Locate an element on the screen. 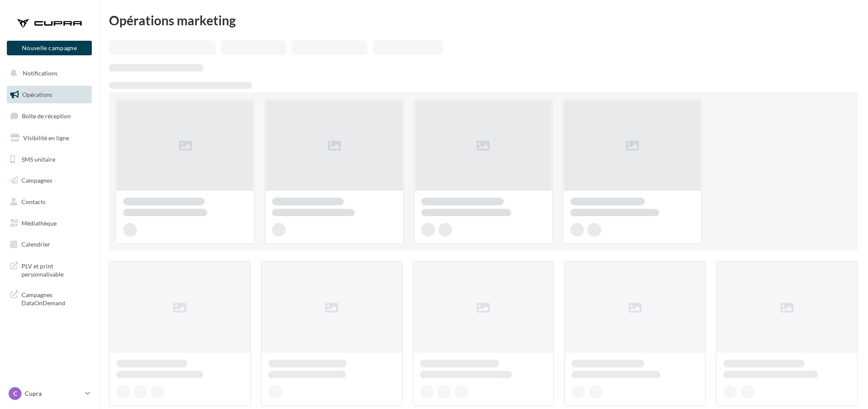 The image size is (868, 409). a: Campagnes DataOnDemand is located at coordinates (49, 298).